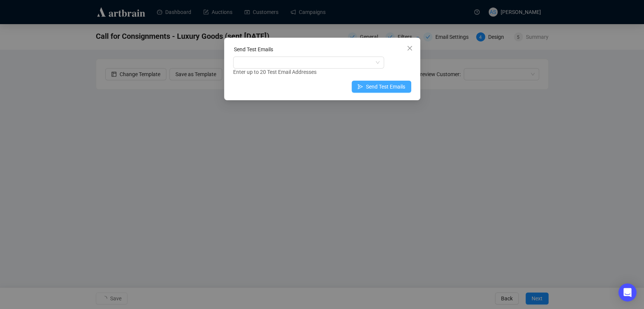 The image size is (644, 309). I want to click on span: send, so click(360, 87).